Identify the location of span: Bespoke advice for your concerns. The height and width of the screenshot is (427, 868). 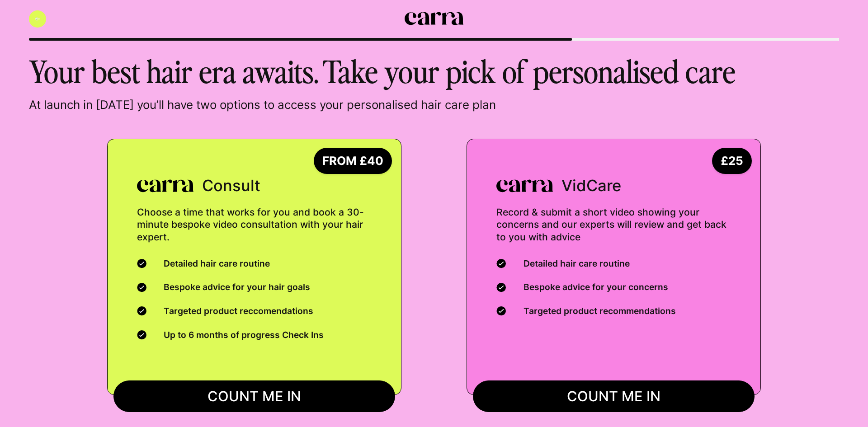
(596, 287).